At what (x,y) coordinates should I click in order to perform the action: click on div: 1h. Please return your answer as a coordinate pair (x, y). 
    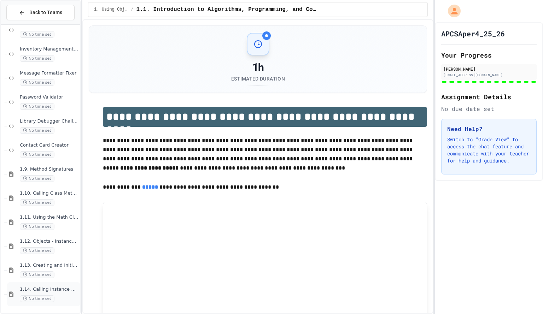
    Looking at the image, I should click on (258, 68).